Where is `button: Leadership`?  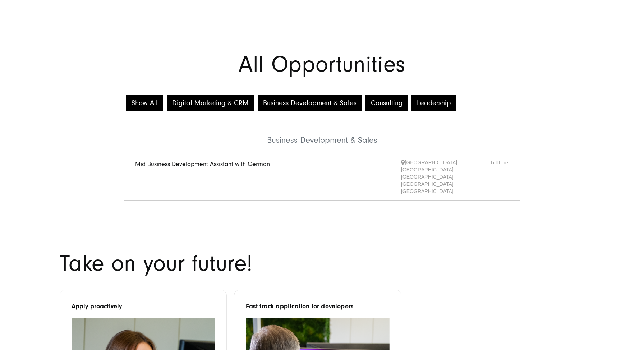 button: Leadership is located at coordinates (434, 103).